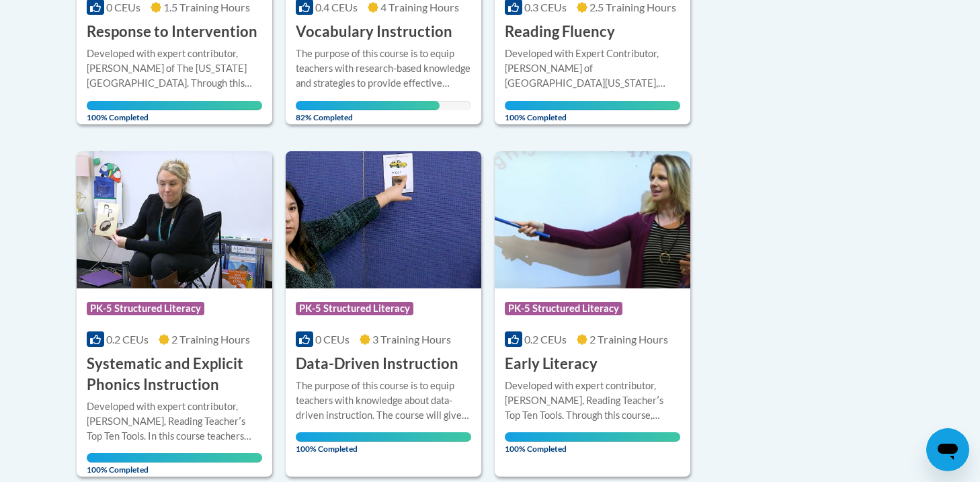 This screenshot has width=980, height=482. I want to click on span: 0.4 CEUs, so click(336, 7).